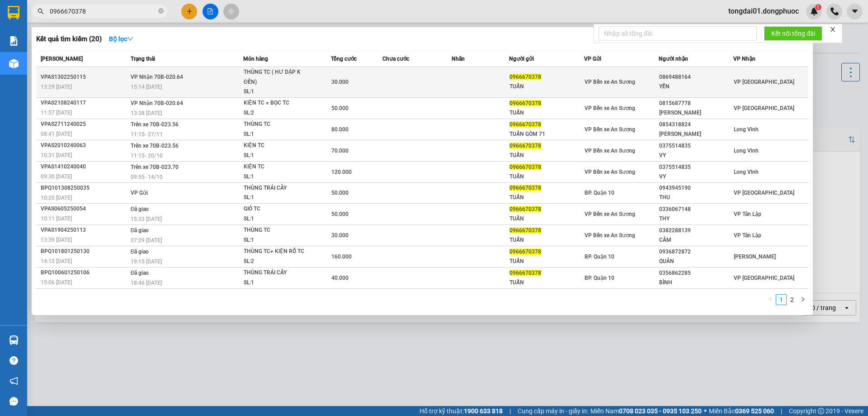  I want to click on span: 70.000, so click(340, 151).